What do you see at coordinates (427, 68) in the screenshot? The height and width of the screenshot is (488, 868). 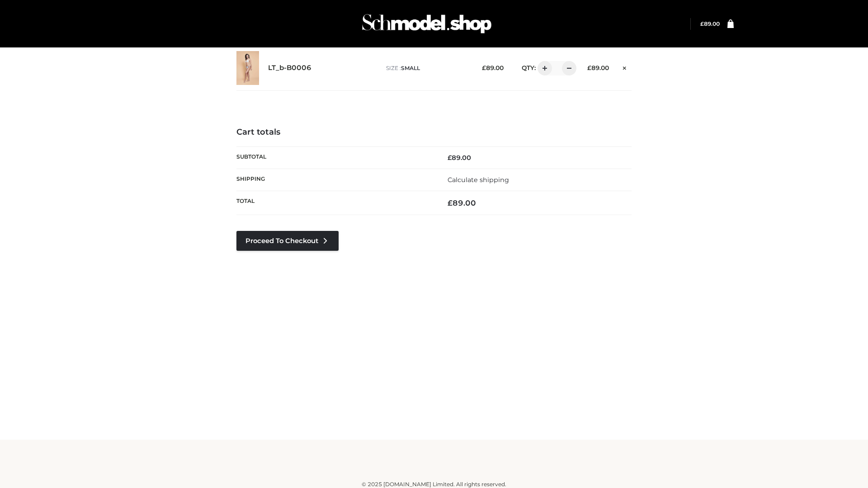 I see `p: size :` at bounding box center [427, 68].